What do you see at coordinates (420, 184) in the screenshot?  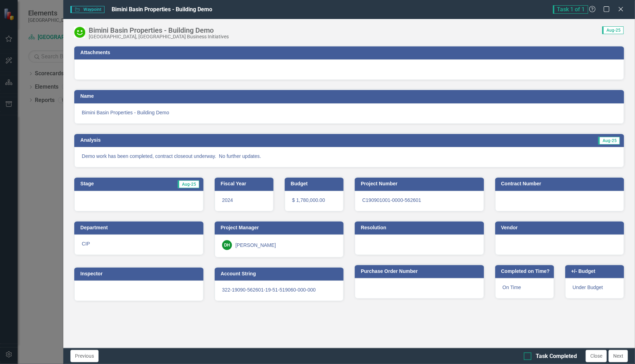 I see `h3: Project Number` at bounding box center [420, 184].